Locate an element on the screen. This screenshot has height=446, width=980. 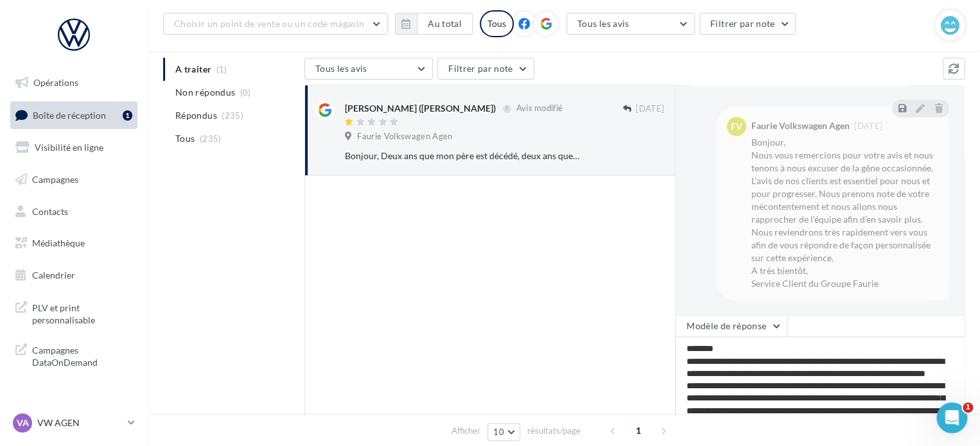
a: PLV et print personnalisable is located at coordinates (74, 312).